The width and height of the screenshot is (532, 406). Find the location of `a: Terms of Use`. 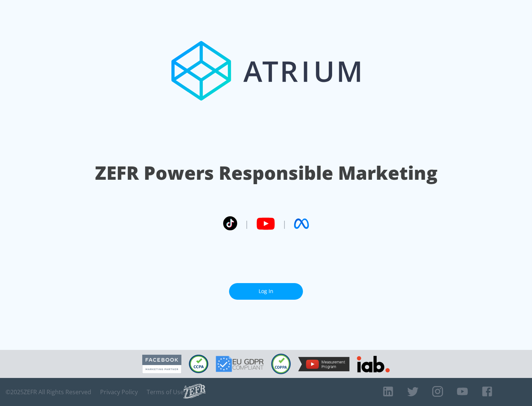

a: Terms of Use is located at coordinates (165, 392).